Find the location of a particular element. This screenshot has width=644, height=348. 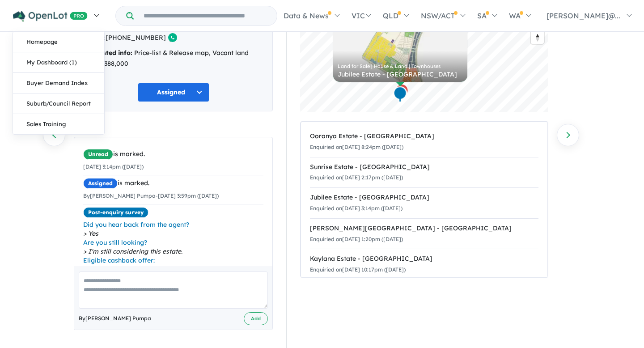

span: Yes is located at coordinates (173, 233).